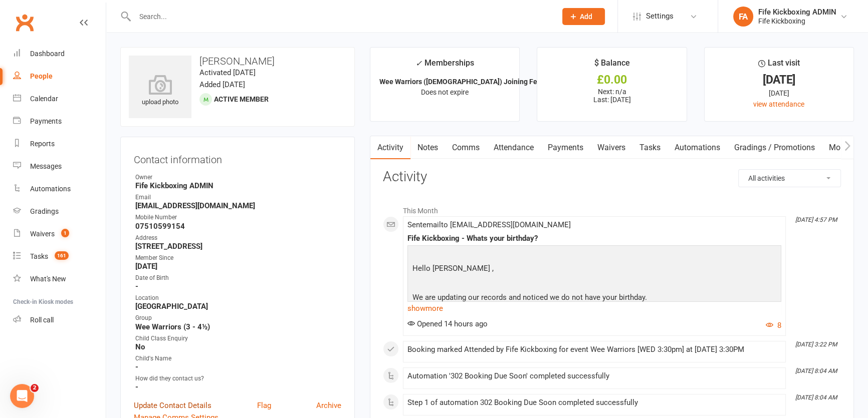  What do you see at coordinates (65, 233) in the screenshot?
I see `span: 1` at bounding box center [65, 233].